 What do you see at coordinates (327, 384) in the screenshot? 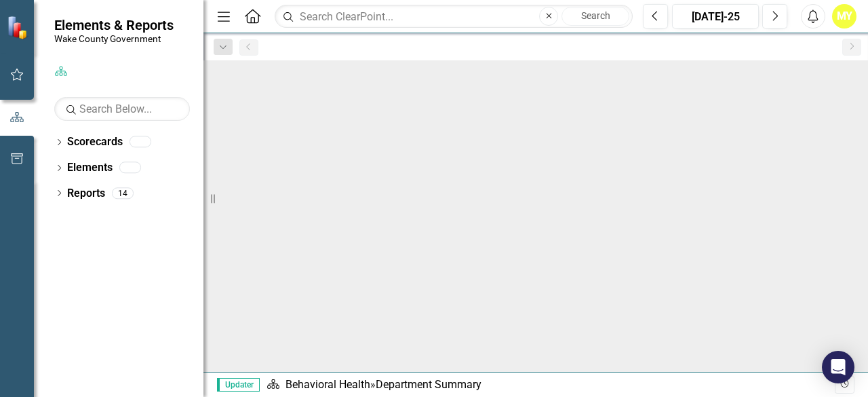
I see `a: Behavioral Health` at bounding box center [327, 384].